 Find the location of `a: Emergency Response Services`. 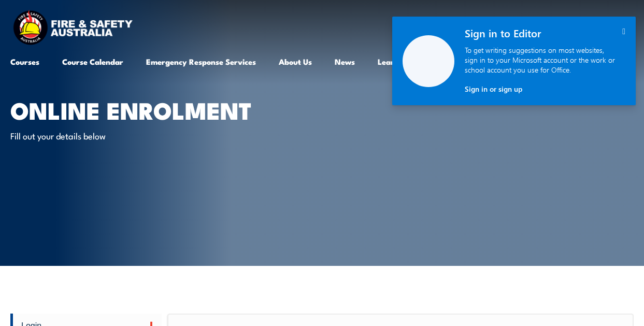

a: Emergency Response Services is located at coordinates (201, 61).